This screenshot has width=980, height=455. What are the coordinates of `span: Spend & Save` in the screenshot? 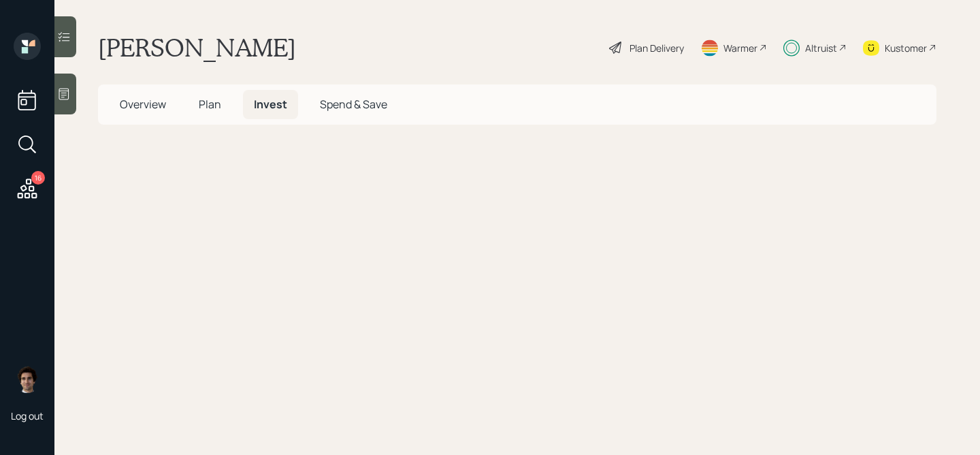 It's located at (353, 104).